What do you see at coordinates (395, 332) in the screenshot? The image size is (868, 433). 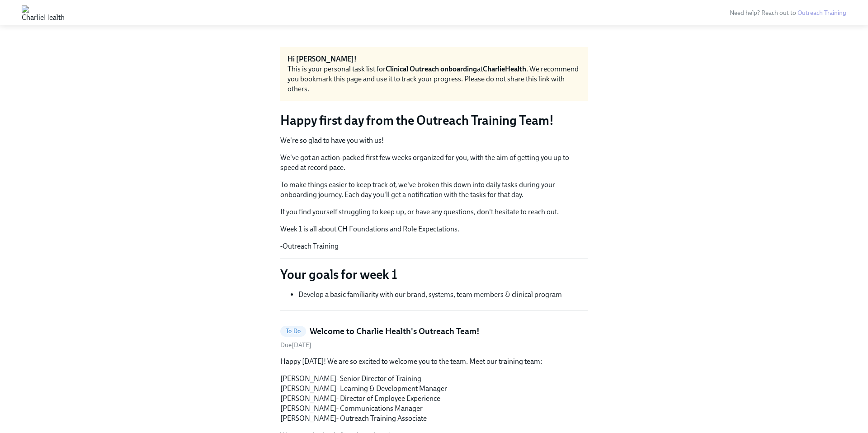 I see `h5: Welcome to Charlie Health's Outreach Team!` at bounding box center [395, 332].